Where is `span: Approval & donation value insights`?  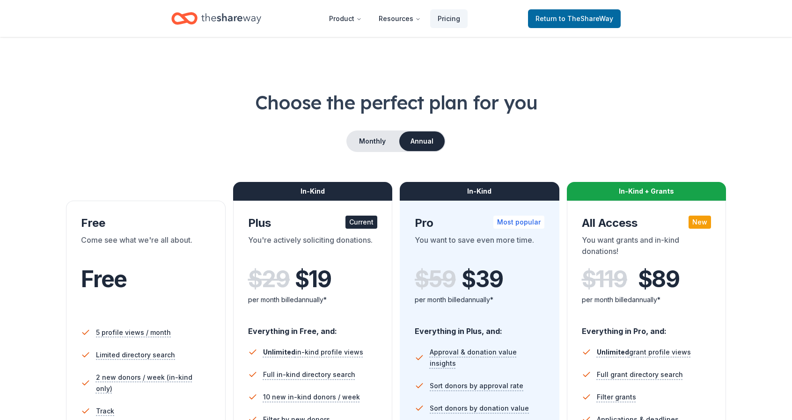
span: Approval & donation value insights is located at coordinates (487, 358).